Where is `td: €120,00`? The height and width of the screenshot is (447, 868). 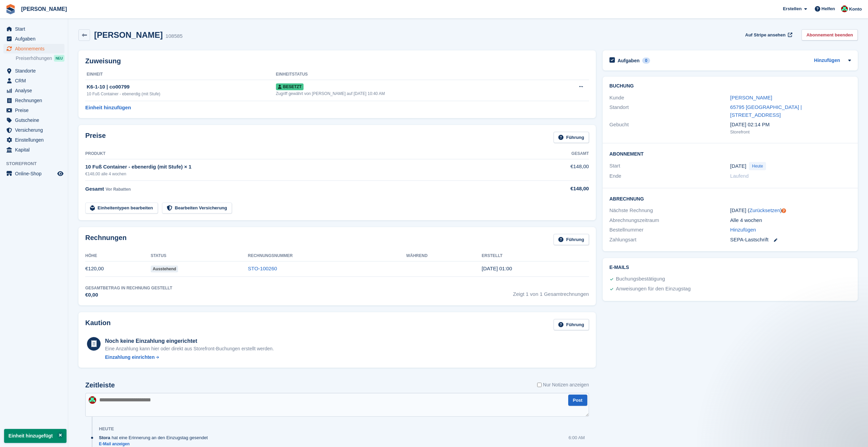 td: €120,00 is located at coordinates (118, 269).